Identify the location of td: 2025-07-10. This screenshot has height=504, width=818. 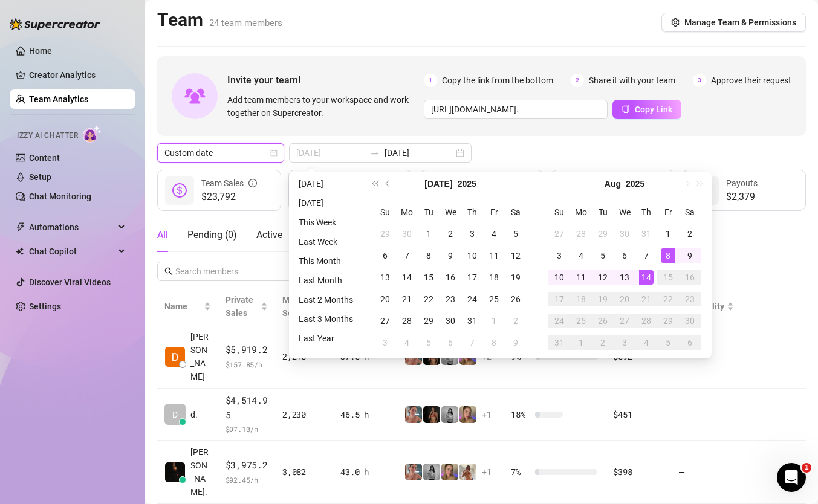
(472, 256).